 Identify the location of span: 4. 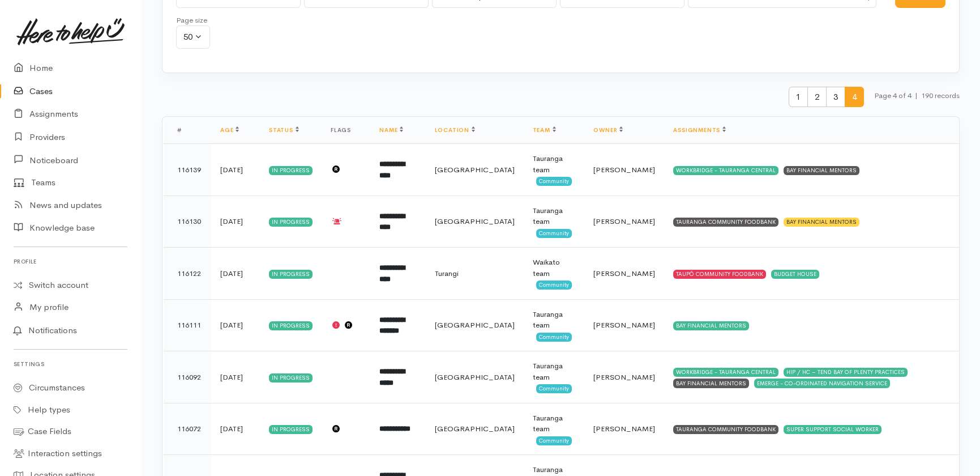
(854, 97).